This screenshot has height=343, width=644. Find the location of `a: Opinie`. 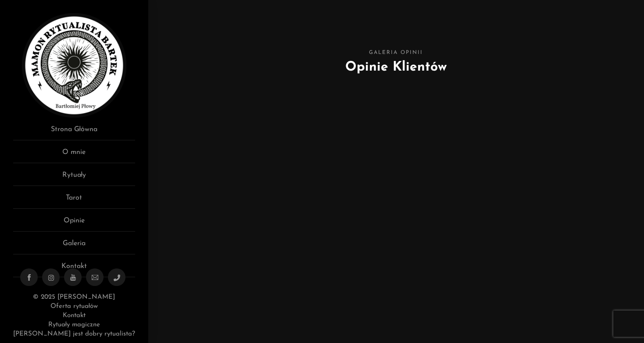

a: Opinie is located at coordinates (74, 223).